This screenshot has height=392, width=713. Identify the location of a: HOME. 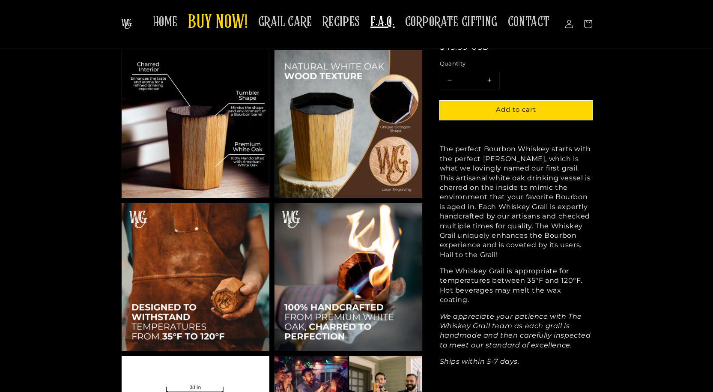
(165, 22).